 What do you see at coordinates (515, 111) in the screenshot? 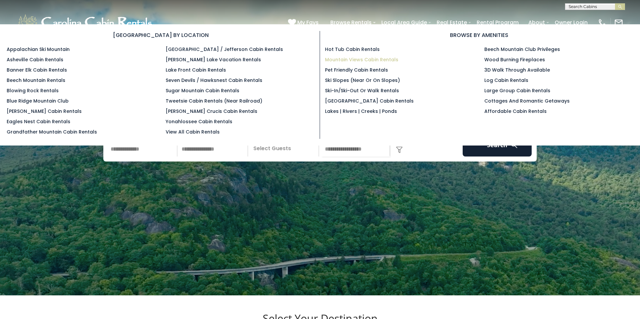
I see `a: Affordable Cabin Rentals` at bounding box center [515, 111].